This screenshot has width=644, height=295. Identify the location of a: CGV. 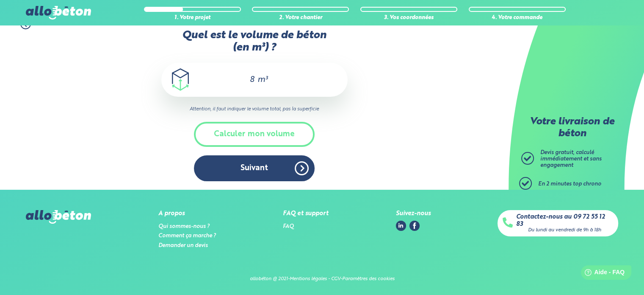
(336, 278).